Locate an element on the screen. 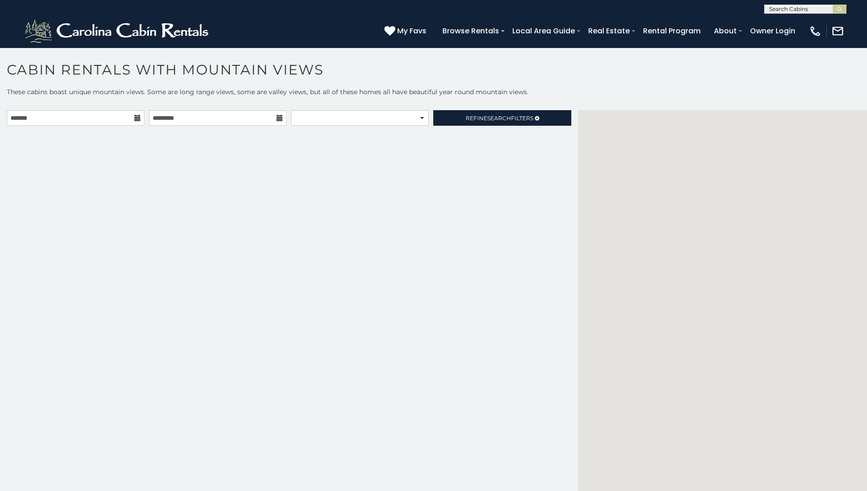 The height and width of the screenshot is (491, 867). a: RefineSearchFilters is located at coordinates (502, 118).